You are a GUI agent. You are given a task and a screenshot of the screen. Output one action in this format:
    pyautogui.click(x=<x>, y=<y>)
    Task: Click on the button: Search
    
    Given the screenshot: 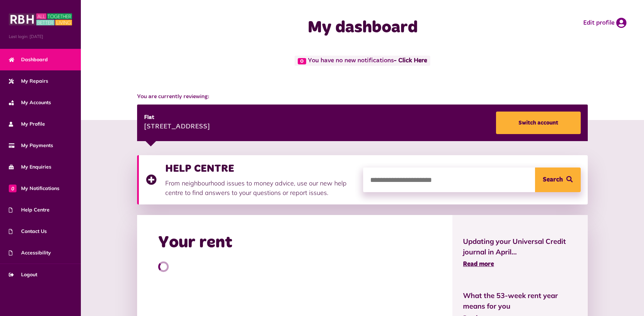 What is the action you would take?
    pyautogui.click(x=558, y=179)
    